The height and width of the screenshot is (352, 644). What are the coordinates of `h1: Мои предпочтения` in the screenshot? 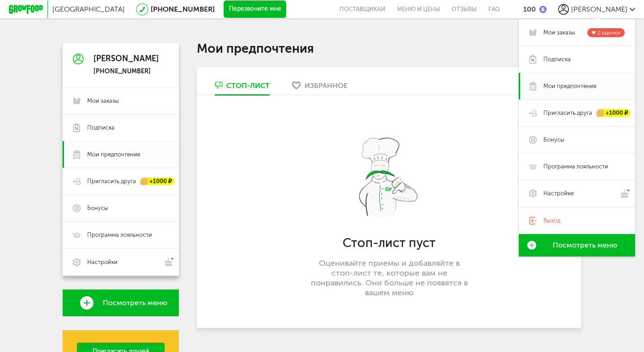 It's located at (389, 49).